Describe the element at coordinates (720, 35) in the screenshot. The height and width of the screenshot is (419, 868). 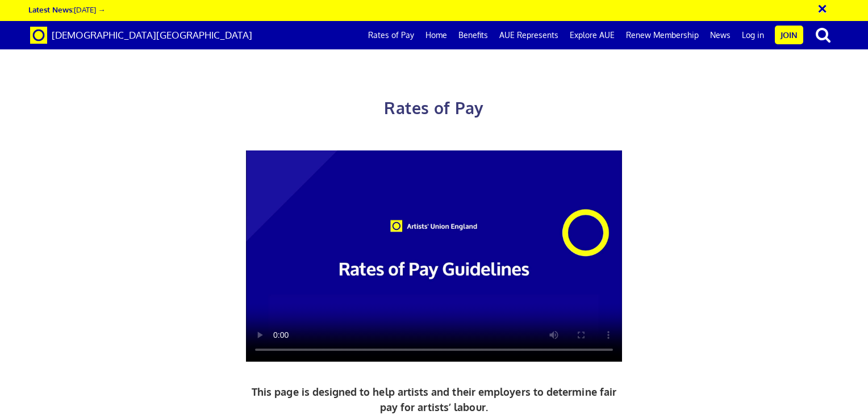
I see `a: News` at that location.